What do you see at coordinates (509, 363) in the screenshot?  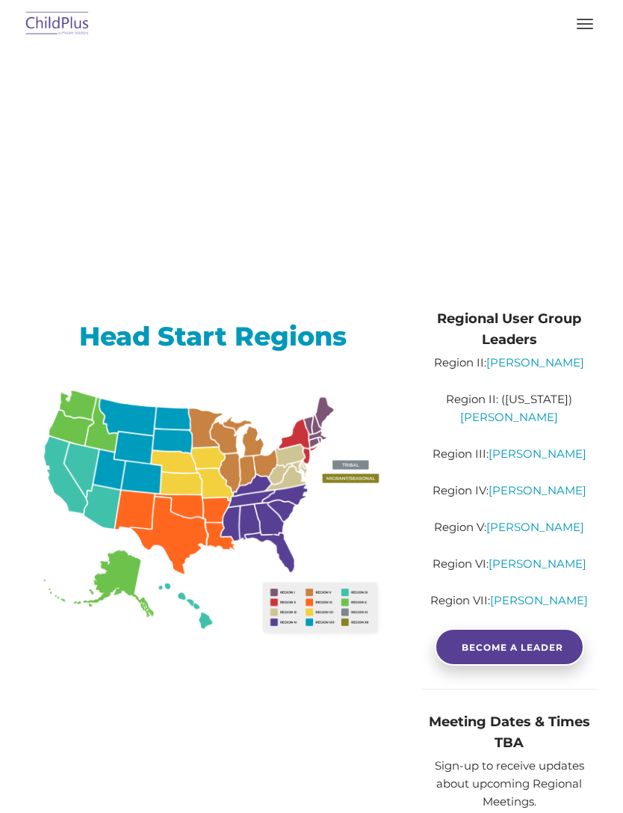 I see `p: Region II:` at bounding box center [509, 363].